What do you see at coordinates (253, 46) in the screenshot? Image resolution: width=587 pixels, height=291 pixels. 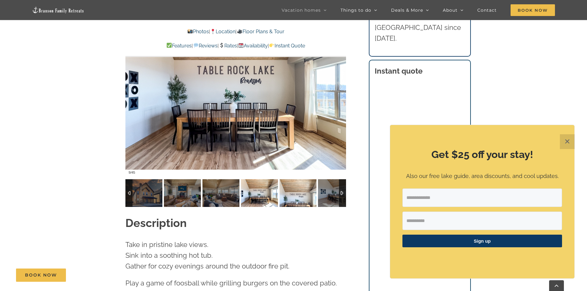 I see `a: Availability` at bounding box center [253, 46].